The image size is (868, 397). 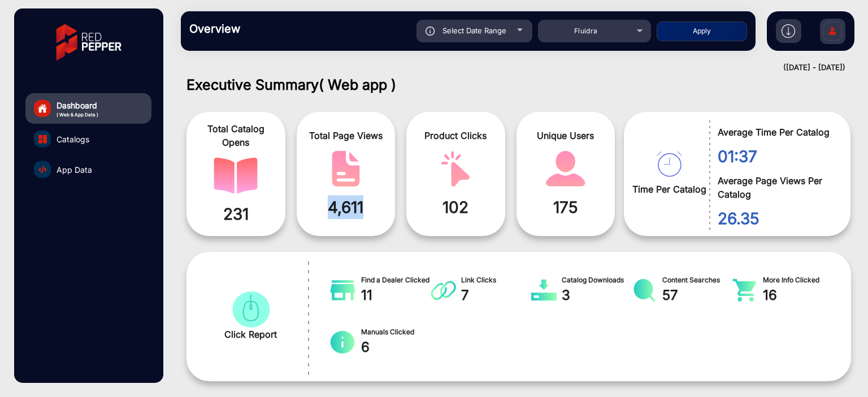 I want to click on span: 175, so click(x=566, y=207).